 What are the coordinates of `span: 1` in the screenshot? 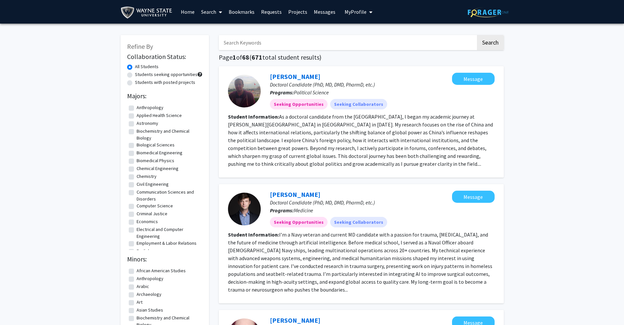 It's located at (234, 57).